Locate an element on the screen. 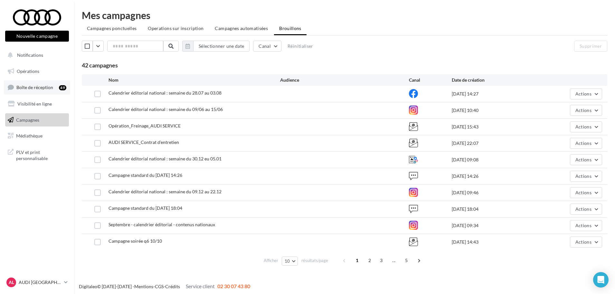  span: 10 is located at coordinates (287, 261).